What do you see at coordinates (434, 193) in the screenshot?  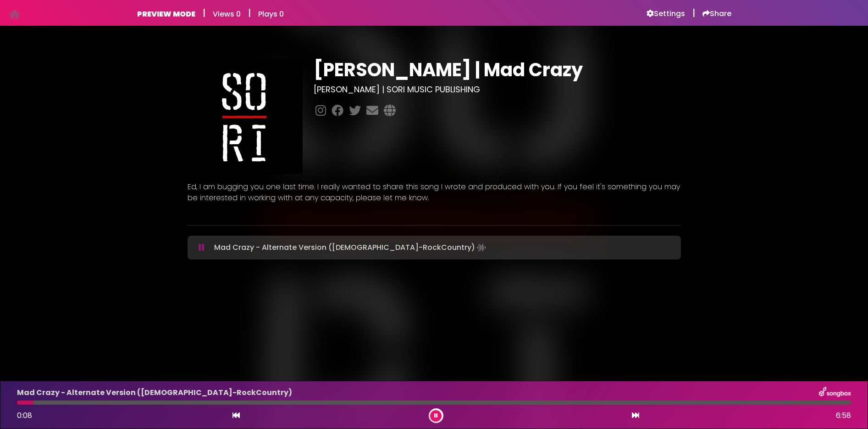 I see `p: Ed, I am bugging you one last time. I really wanted to share this song I wrote and produced with ...` at bounding box center [434, 193].